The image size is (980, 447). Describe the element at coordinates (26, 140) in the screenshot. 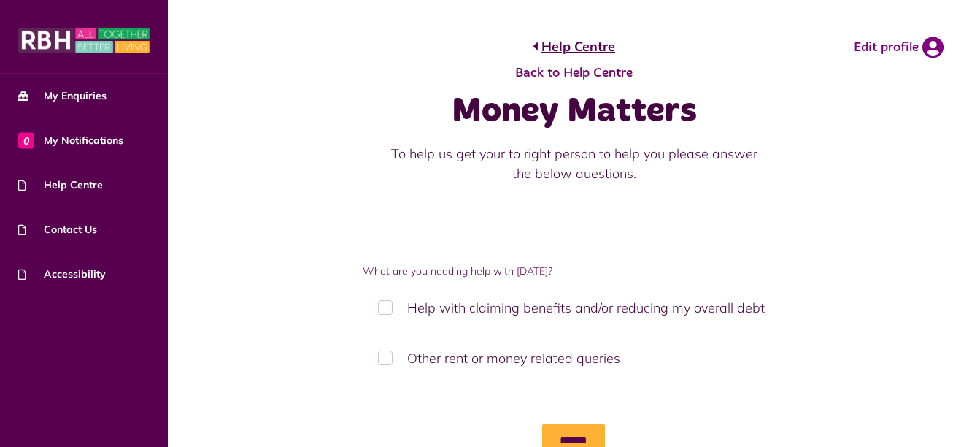

I see `span: 0` at that location.